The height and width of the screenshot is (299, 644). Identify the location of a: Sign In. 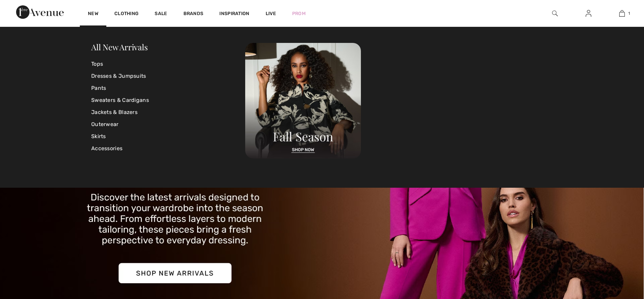
(588, 13).